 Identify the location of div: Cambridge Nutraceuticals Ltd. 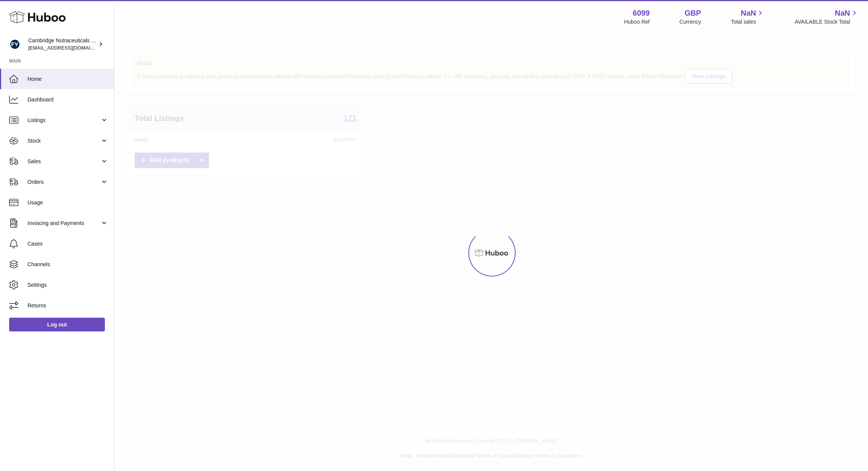
(62, 44).